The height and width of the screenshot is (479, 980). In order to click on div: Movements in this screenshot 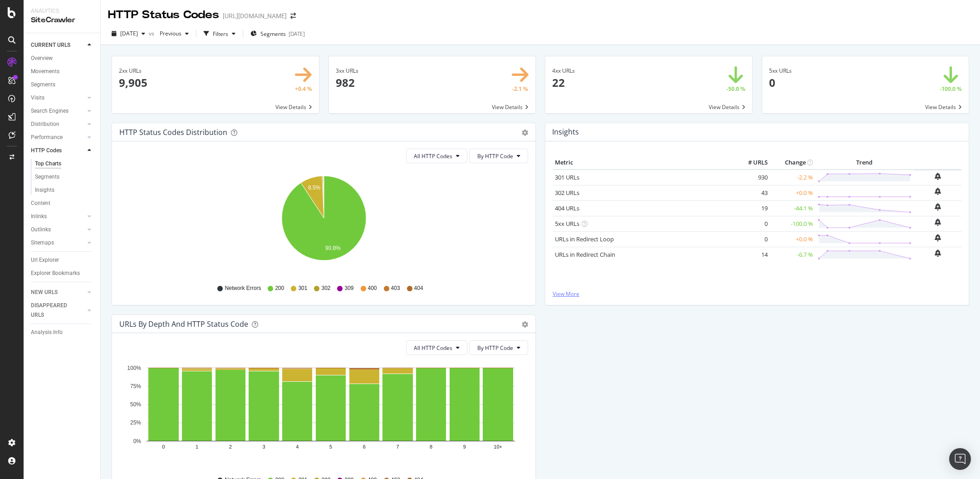, I will do `click(45, 72)`.